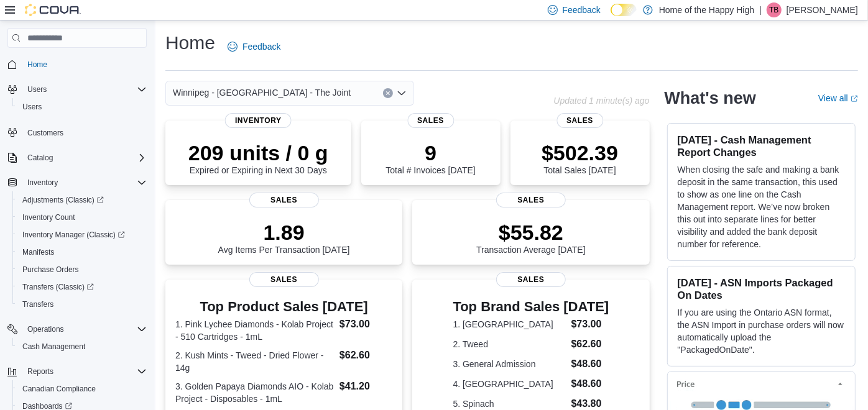 The height and width of the screenshot is (410, 868). I want to click on a: Inventory Count, so click(49, 217).